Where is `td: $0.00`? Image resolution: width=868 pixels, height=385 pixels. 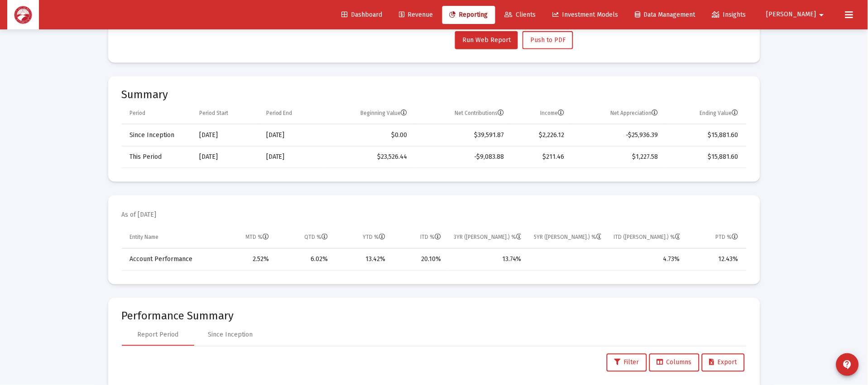 td: $0.00 is located at coordinates (368, 135).